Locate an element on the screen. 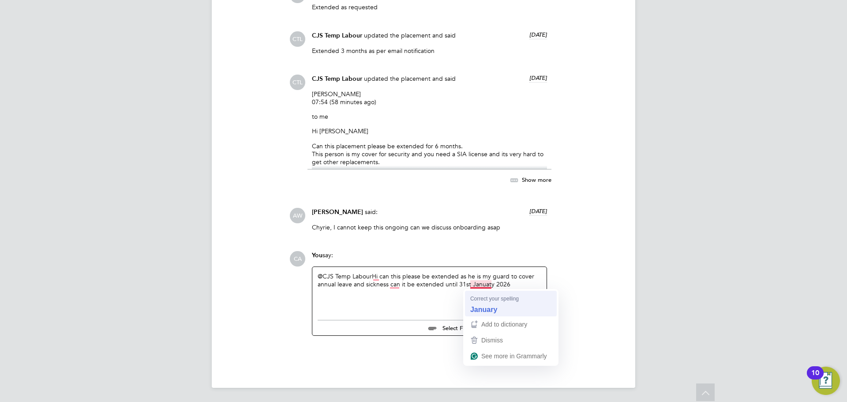 The height and width of the screenshot is (402, 847). span: AW is located at coordinates (297, 215).